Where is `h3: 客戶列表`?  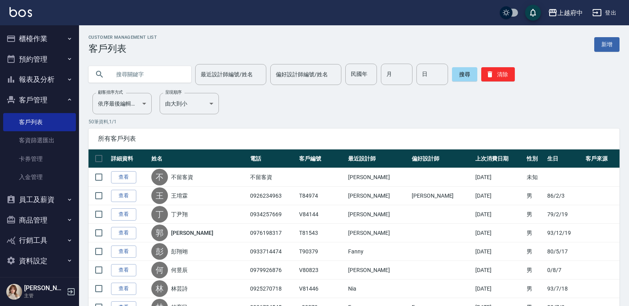 h3: 客戶列表 is located at coordinates (122, 49).